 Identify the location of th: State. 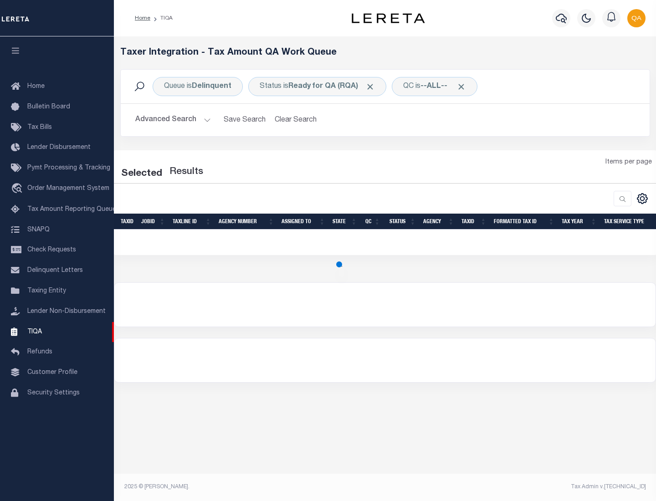
(345, 221).